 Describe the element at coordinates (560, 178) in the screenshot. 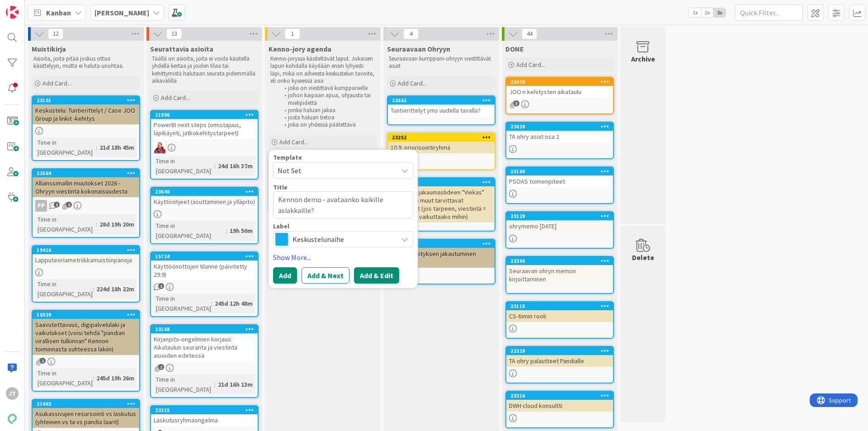

I see `div: 23160PSOAS toimenpiteet` at that location.